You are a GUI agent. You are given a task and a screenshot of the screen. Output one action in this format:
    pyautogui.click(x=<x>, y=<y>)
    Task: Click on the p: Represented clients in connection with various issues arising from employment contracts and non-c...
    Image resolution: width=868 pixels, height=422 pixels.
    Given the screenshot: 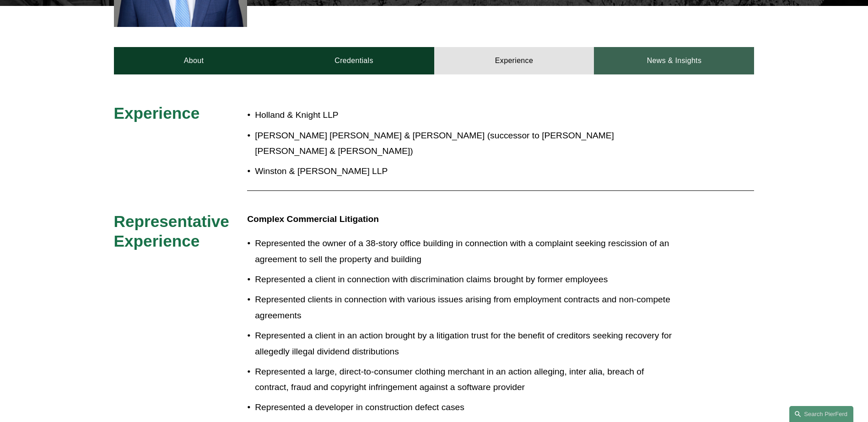 What is the action you would take?
    pyautogui.click(x=465, y=307)
    